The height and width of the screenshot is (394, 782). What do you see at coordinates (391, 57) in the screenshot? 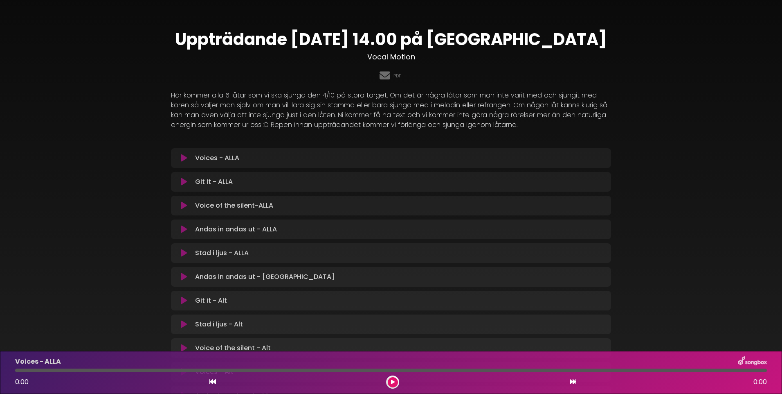
I see `h3: Vocal Motion` at bounding box center [391, 57].